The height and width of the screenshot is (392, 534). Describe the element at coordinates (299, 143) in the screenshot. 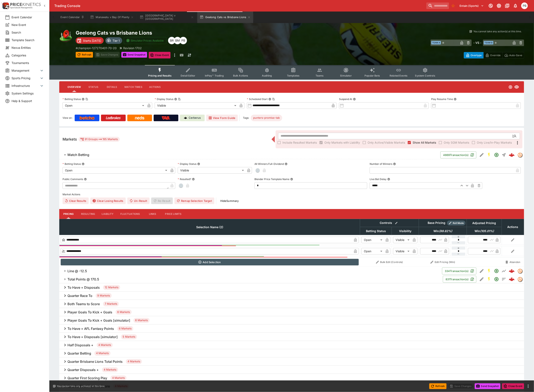

I see `span: Include Resulted Markets` at that location.